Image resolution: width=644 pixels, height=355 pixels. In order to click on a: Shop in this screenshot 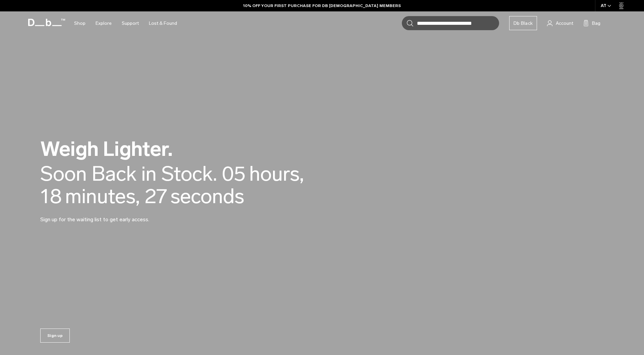, I will do `click(80, 23)`.